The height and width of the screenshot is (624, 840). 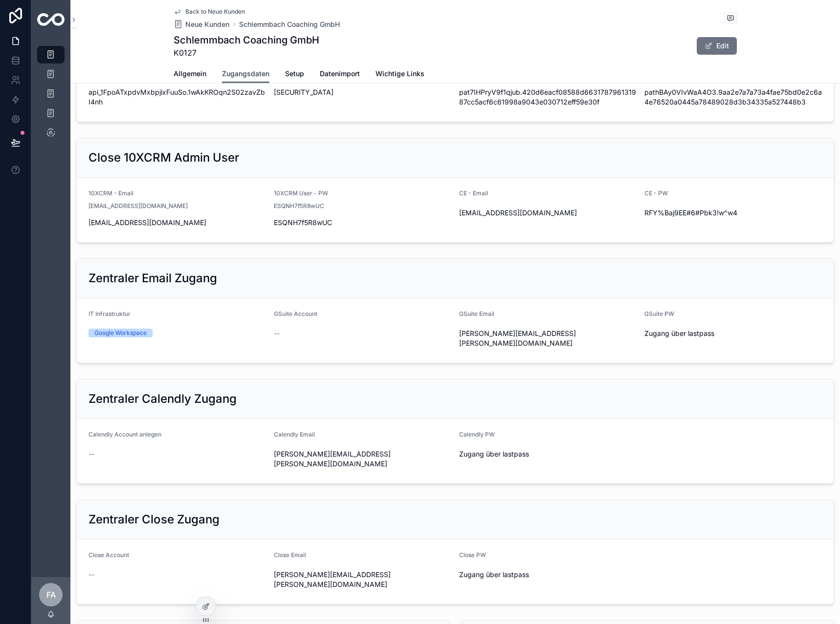 What do you see at coordinates (733, 97) in the screenshot?
I see `span: pathBAy0VIvWaA4O3.9aa2e7a7a73a4fae75bd0e2c6a4e76520a0445a78489028d3b34335a527448b3` at bounding box center [733, 97].